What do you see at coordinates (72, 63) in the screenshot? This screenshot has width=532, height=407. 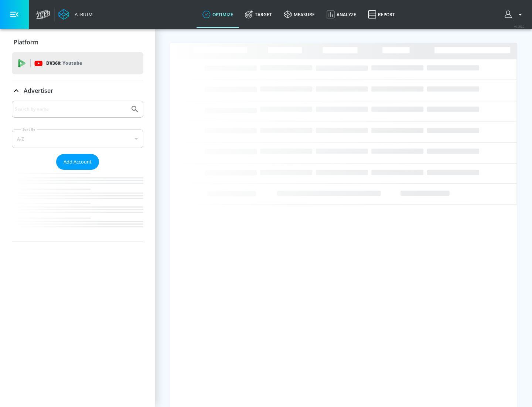 I see `p: Youtube` at bounding box center [72, 63].